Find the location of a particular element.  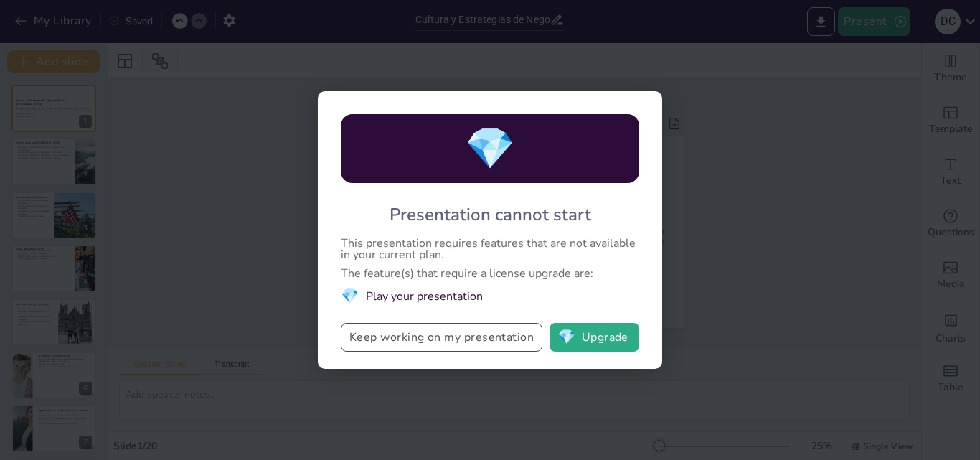

div: The feature(s) that require a license upgrade are: is located at coordinates (490, 274).